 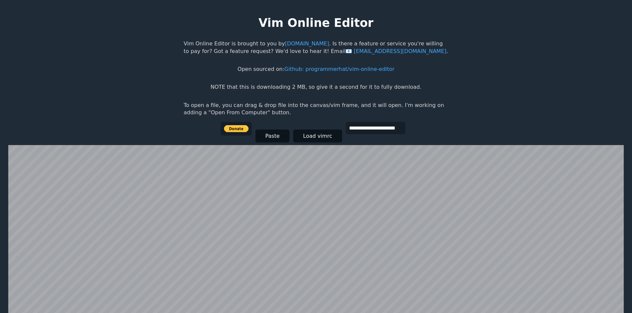 I want to click on a: Github: programmerhat/vim-online-editor, so click(x=339, y=69).